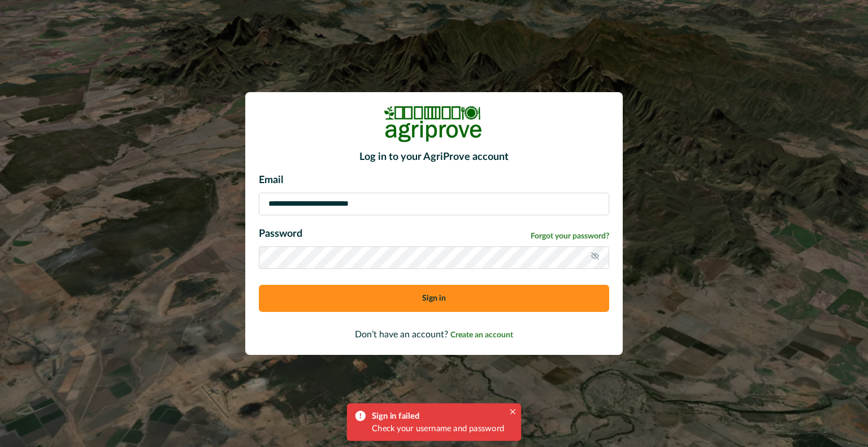 The image size is (868, 447). I want to click on p: Don’t have an account?, so click(434, 335).